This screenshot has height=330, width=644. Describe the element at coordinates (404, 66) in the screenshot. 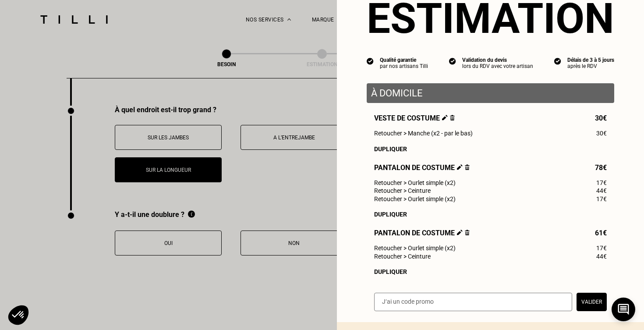

I see `div: par nos artisans Tilli` at that location.